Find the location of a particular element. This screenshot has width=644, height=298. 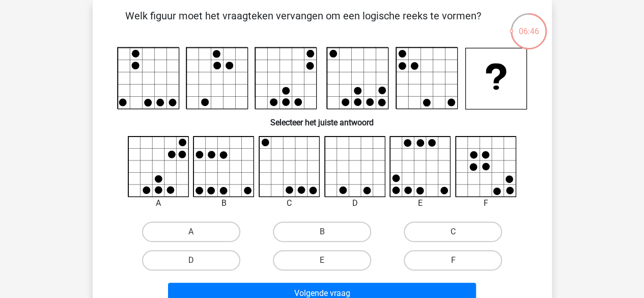

h6: Selecteer het juiste antwoord is located at coordinates (322, 118).